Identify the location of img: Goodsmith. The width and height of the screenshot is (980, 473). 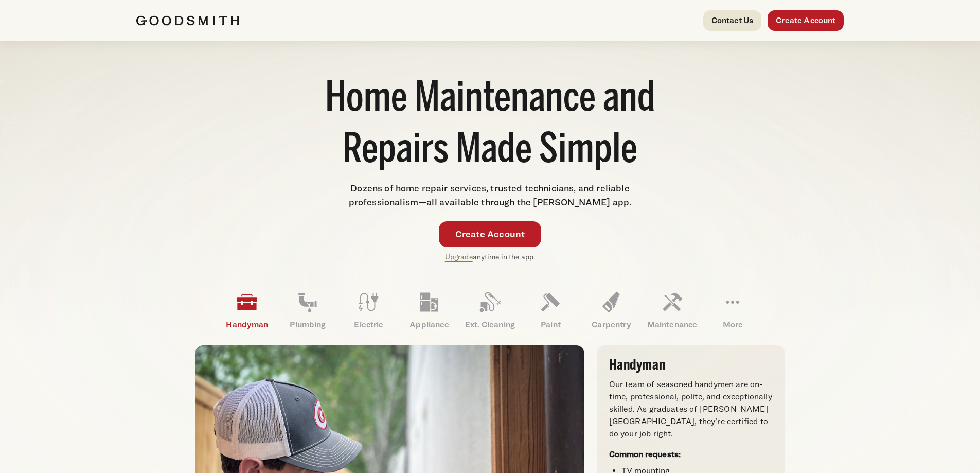
(187, 21).